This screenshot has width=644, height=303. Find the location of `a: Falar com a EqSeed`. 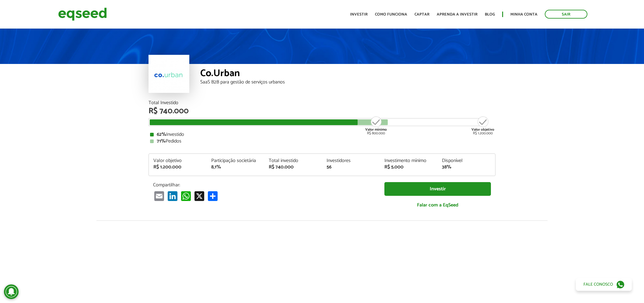

a: Falar com a EqSeed is located at coordinates (438, 205).